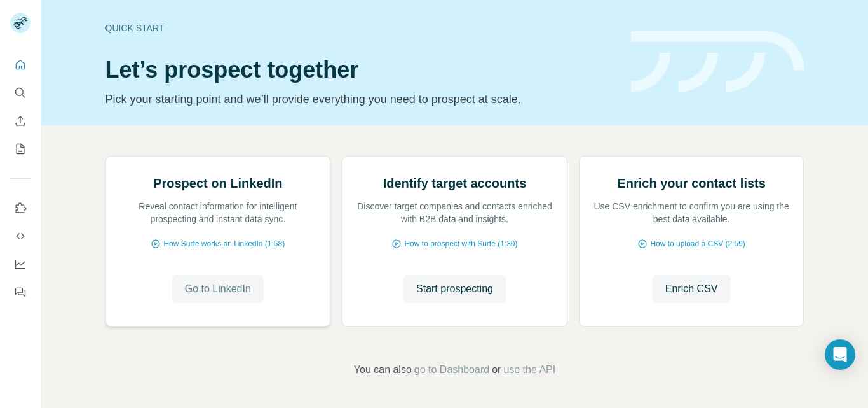  Describe the element at coordinates (530, 369) in the screenshot. I see `span: use the API` at that location.